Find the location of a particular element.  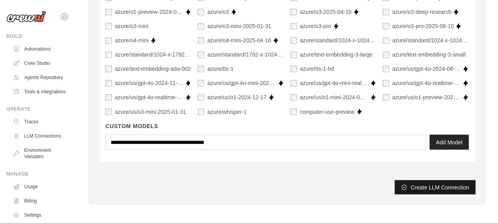

div: Build is located at coordinates (38, 36).